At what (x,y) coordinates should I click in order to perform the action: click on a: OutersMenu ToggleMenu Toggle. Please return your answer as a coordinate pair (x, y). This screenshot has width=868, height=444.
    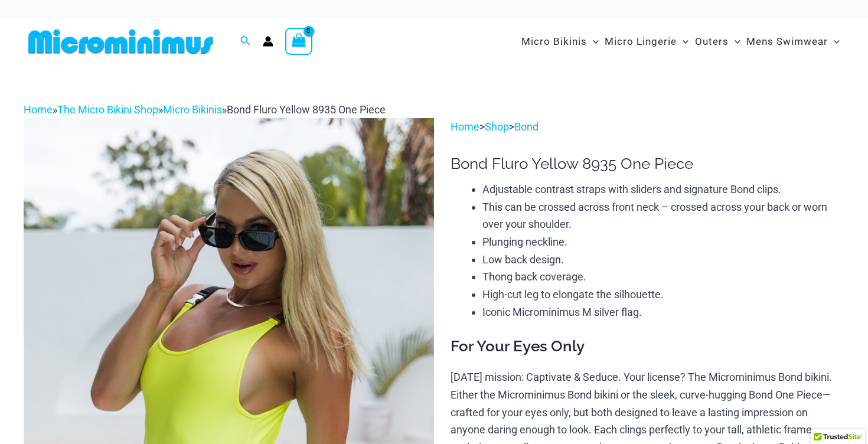
    Looking at the image, I should click on (718, 41).